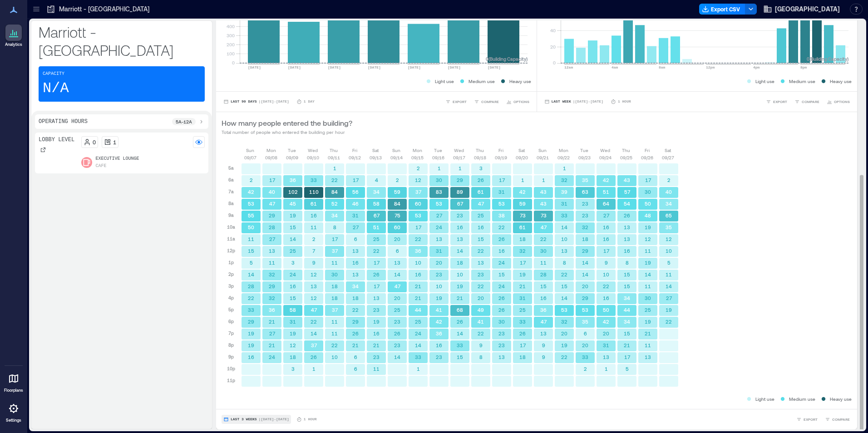  I want to click on p: Mon, so click(271, 150).